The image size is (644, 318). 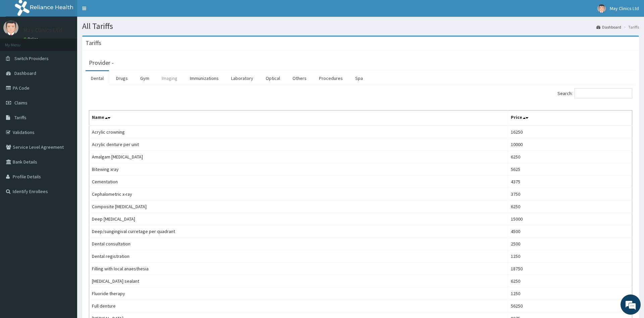 I want to click on label: Search:, so click(x=595, y=93).